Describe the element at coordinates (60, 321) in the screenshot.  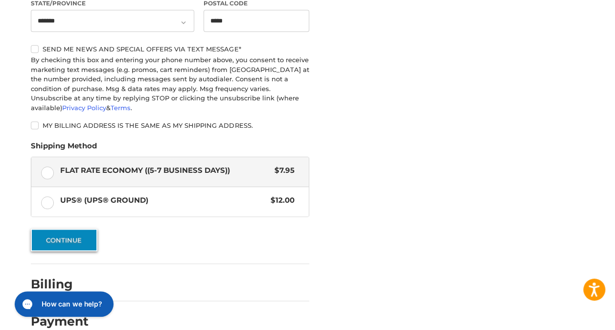
I see `h2: Payment` at that location.